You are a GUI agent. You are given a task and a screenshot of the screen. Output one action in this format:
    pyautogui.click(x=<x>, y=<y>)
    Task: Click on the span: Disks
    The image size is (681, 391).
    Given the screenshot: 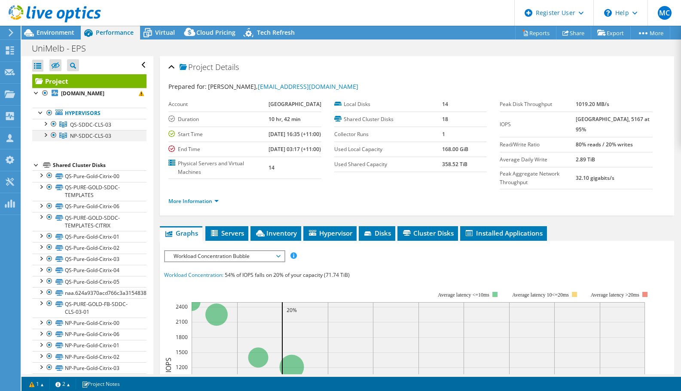 What is the action you would take?
    pyautogui.click(x=377, y=233)
    